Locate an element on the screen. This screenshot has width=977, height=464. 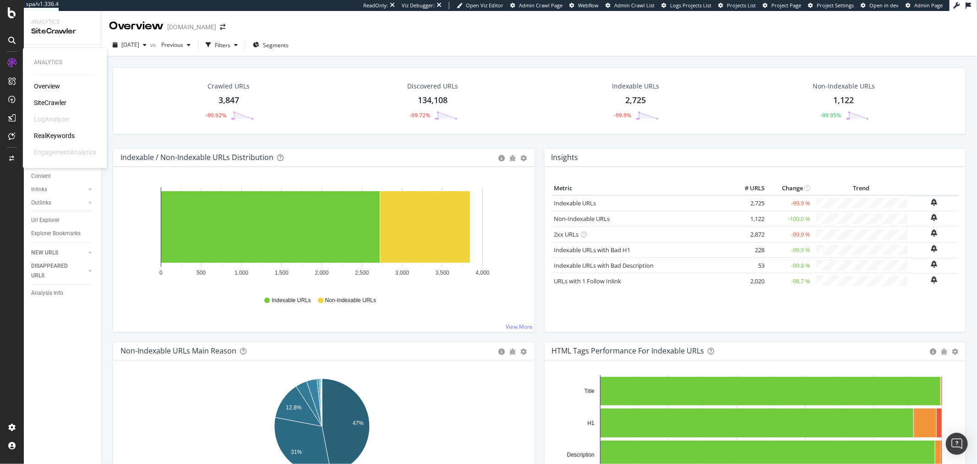
div: -99.9% is located at coordinates (623, 115).